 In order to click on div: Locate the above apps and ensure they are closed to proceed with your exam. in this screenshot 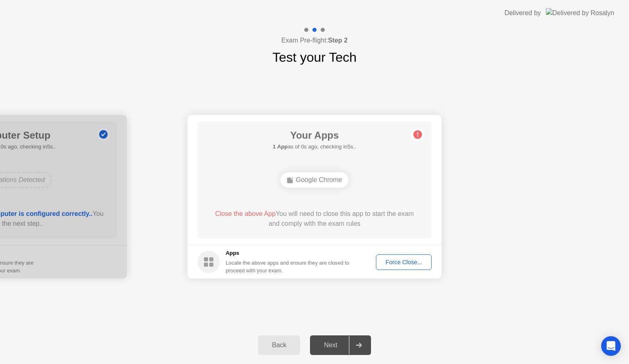, I will do `click(287, 267)`.